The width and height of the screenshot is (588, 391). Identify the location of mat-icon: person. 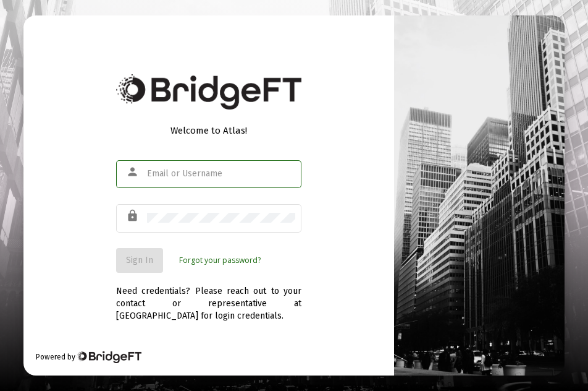
(133, 172).